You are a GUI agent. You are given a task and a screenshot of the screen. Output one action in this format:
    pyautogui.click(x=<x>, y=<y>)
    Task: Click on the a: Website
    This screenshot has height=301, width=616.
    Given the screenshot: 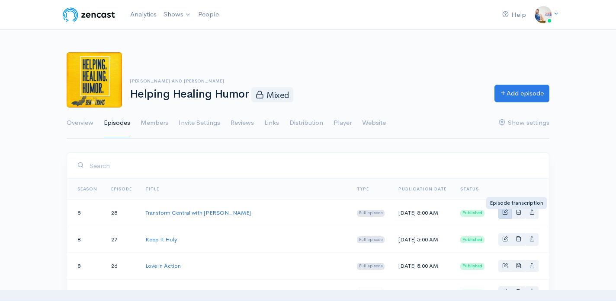 What is the action you would take?
    pyautogui.click(x=374, y=123)
    